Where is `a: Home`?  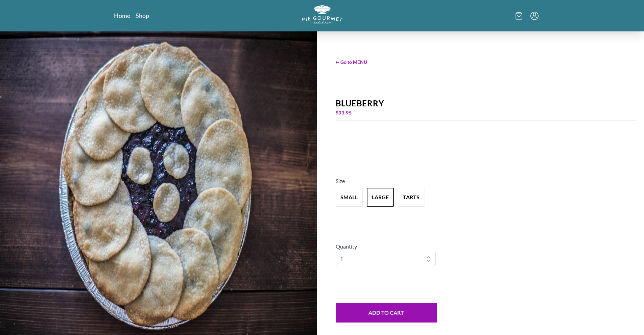 a: Home is located at coordinates (122, 15).